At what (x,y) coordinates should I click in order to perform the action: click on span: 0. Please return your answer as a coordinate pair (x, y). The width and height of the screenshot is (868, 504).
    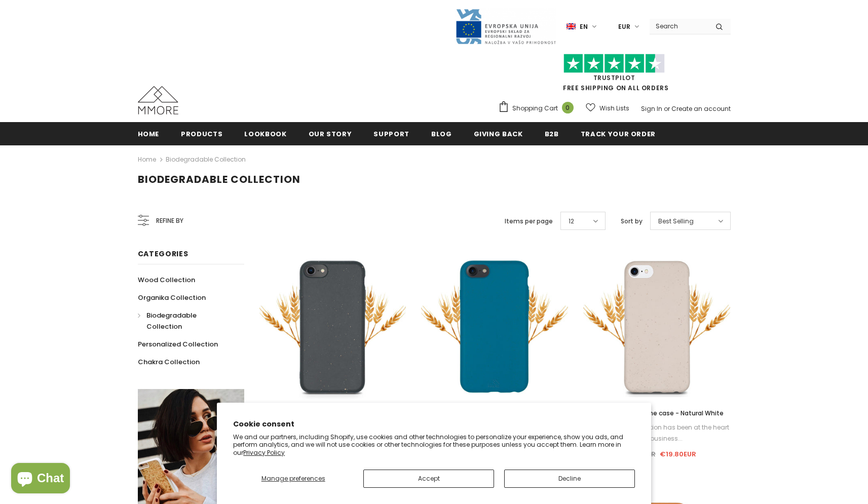
    Looking at the image, I should click on (567, 107).